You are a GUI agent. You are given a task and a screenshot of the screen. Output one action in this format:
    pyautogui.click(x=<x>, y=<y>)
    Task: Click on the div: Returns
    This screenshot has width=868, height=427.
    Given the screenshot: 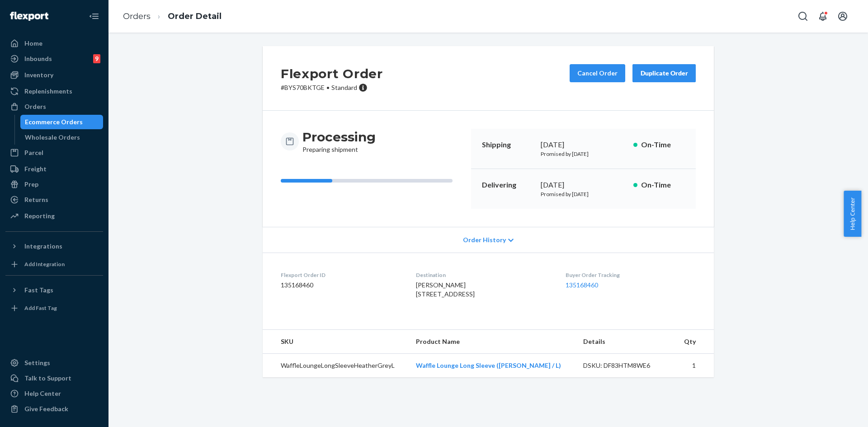 What is the action you would take?
    pyautogui.click(x=36, y=200)
    